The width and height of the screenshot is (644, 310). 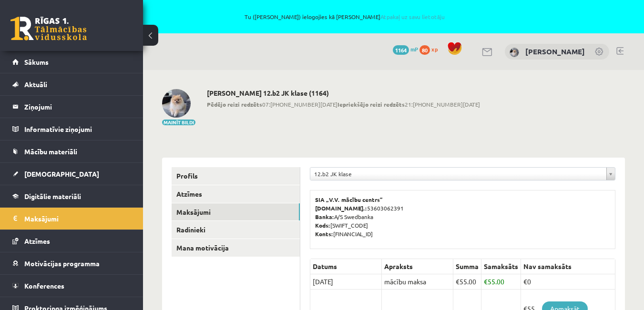 I want to click on button: Mainīt bildi, so click(x=179, y=122).